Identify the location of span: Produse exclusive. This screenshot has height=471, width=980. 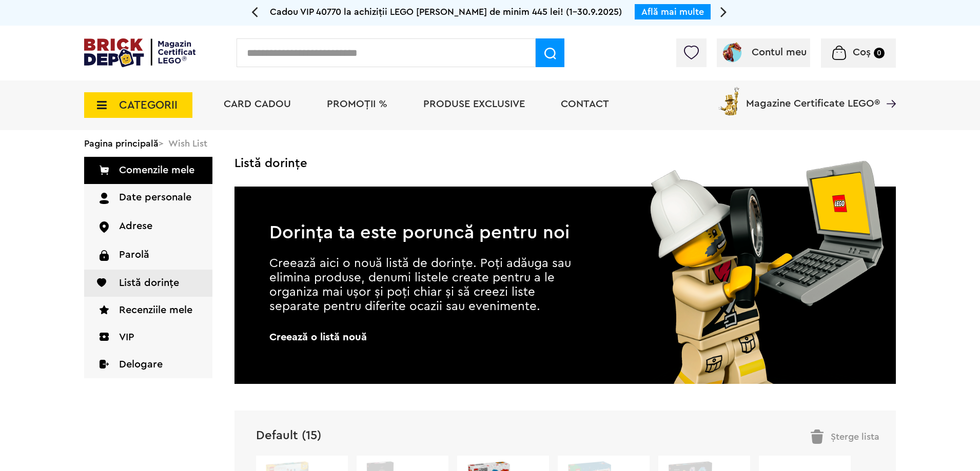
(474, 104).